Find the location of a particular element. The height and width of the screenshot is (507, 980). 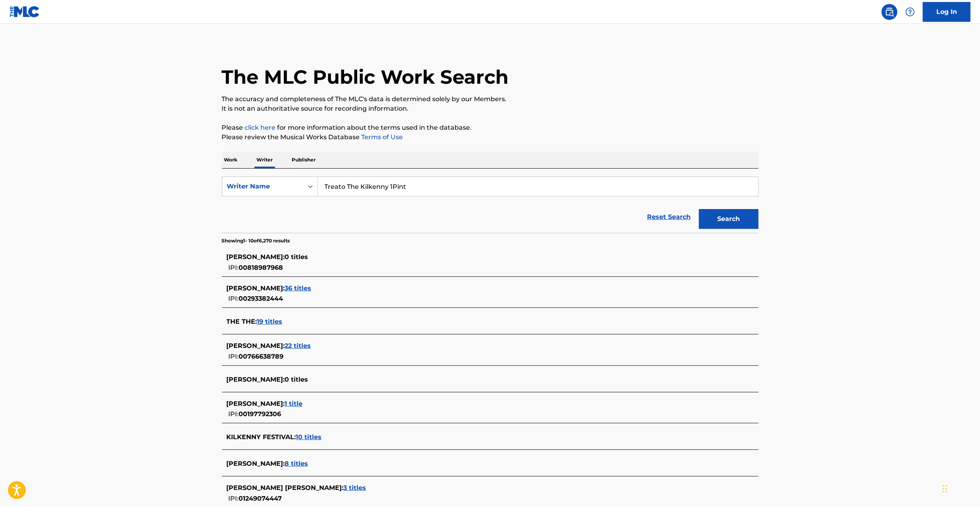

form: Search Form is located at coordinates (490, 204).